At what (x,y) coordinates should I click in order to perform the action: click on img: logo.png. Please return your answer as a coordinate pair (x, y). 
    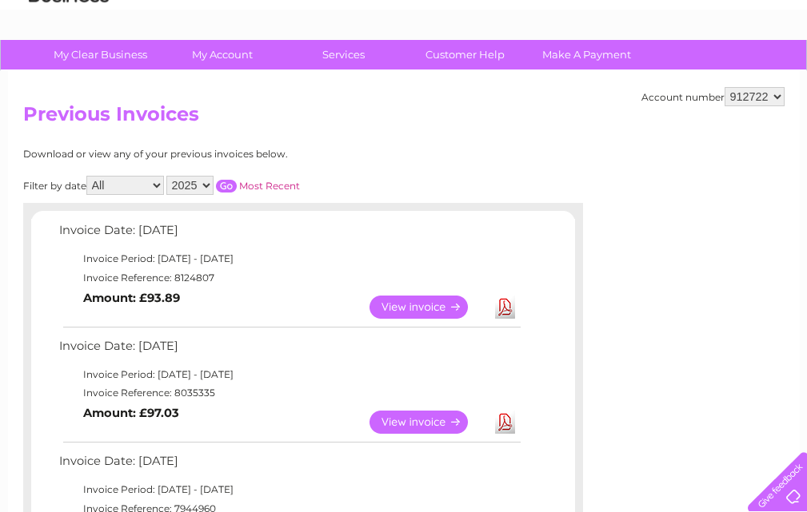
    Looking at the image, I should click on (69, 66).